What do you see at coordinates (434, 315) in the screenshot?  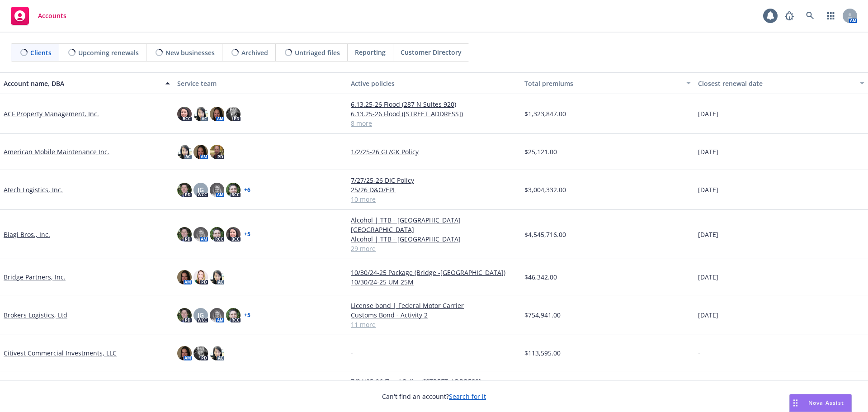 I see `a: Customs Bond - Activity 2` at bounding box center [434, 315].